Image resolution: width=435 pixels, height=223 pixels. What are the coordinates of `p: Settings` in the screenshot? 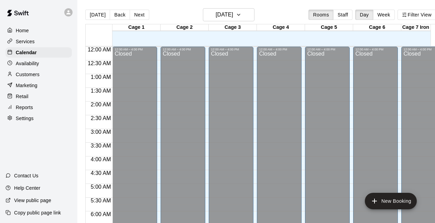 It's located at (25, 119).